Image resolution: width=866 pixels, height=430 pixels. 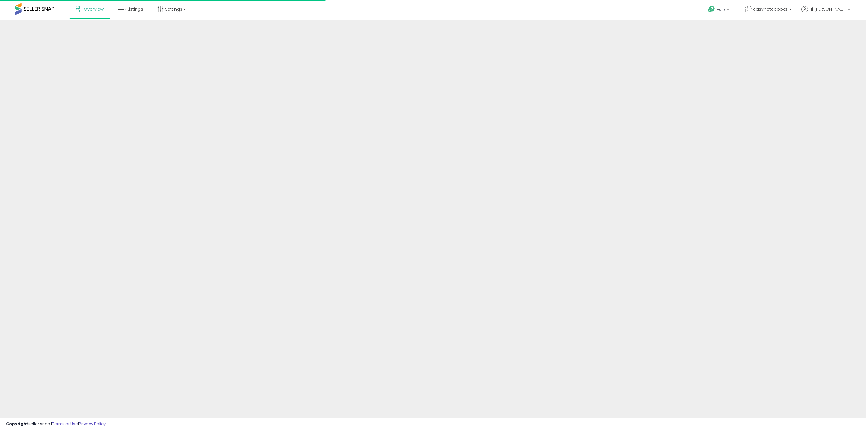 I want to click on a: Help, so click(x=719, y=10).